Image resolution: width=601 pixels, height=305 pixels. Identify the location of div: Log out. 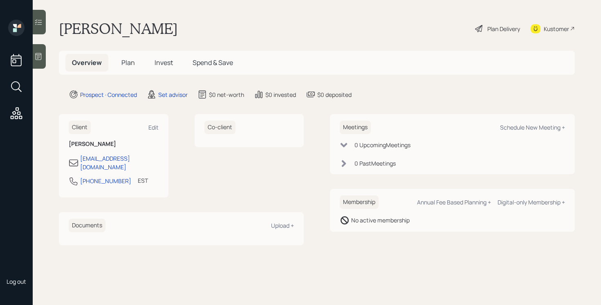
(16, 281).